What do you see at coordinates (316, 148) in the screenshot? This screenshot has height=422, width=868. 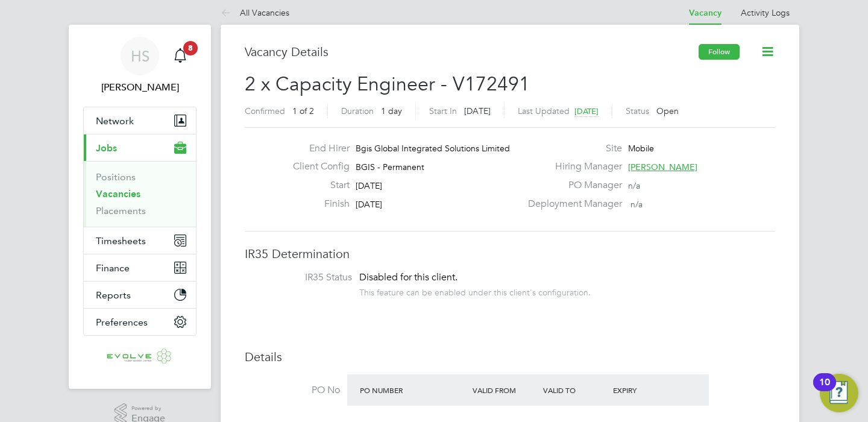 I see `label: End Hirer` at bounding box center [316, 148].